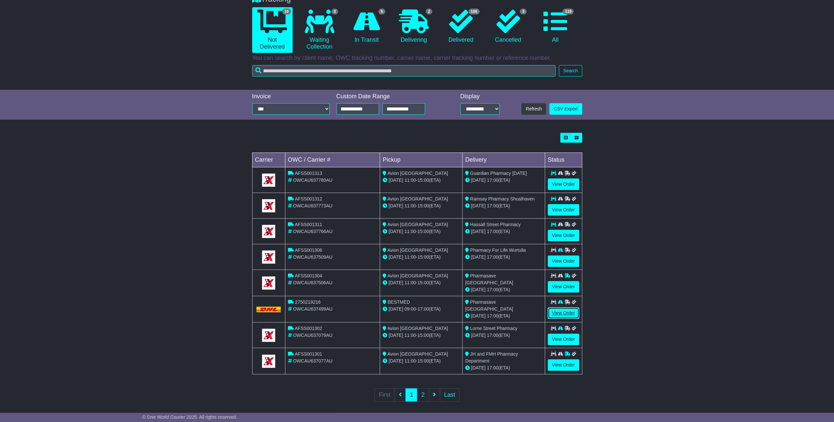 This screenshot has width=834, height=422. I want to click on a: 2 Delivering, so click(414, 27).